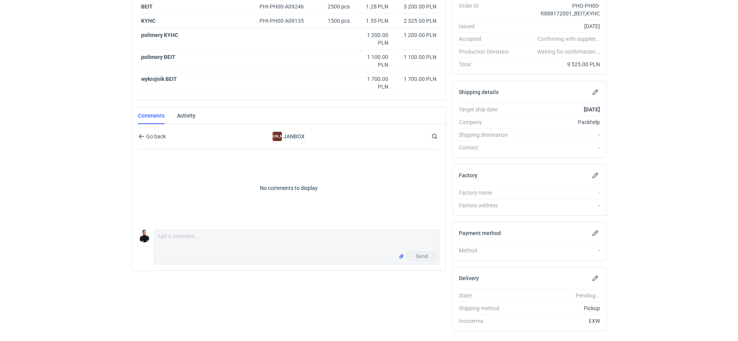  I want to click on div: Tomasz Kubiak, so click(144, 236).